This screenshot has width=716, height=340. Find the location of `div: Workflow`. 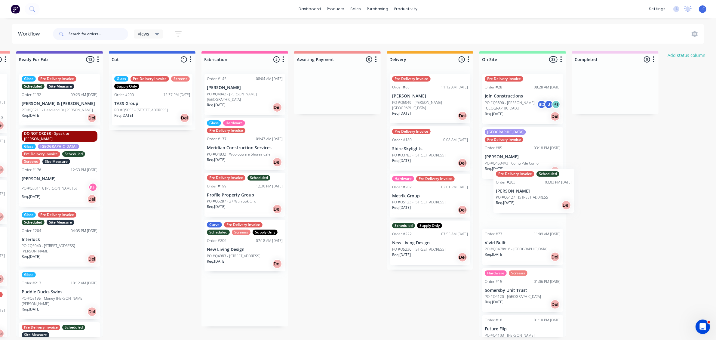

div: Workflow is located at coordinates (30, 34).